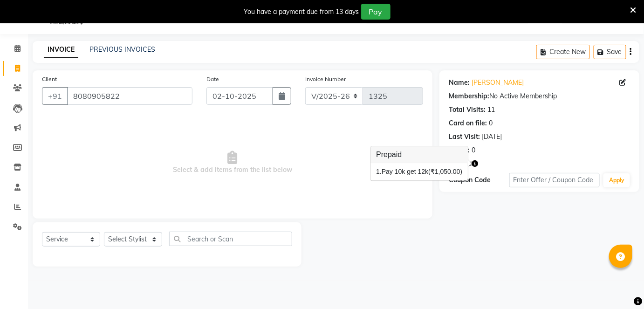  I want to click on h3: Prepaid, so click(419, 154).